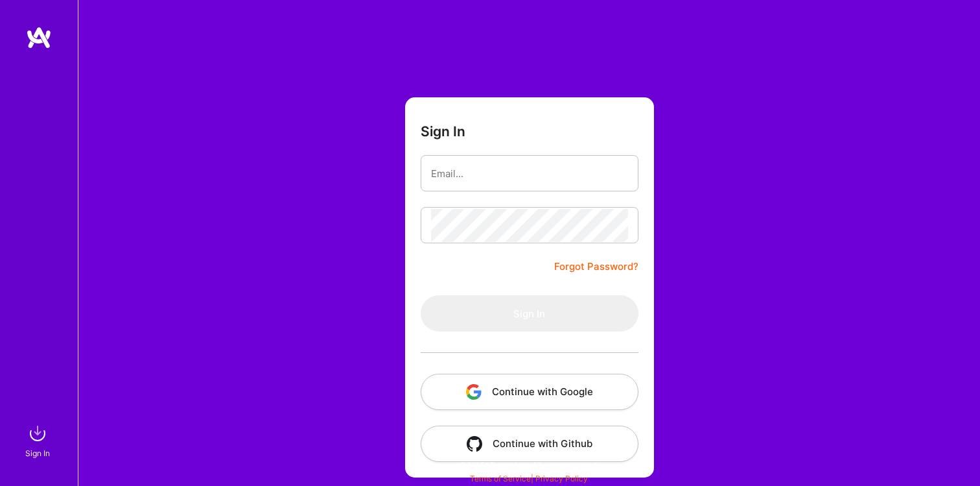  Describe the element at coordinates (529, 464) in the screenshot. I see `div: © 2025 ATeams Inc., All rights reserved.` at that location.